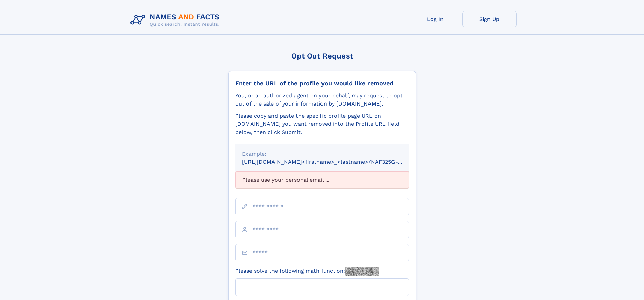 The image size is (644, 300). Describe the element at coordinates (435, 19) in the screenshot. I see `a: Log In` at that location.